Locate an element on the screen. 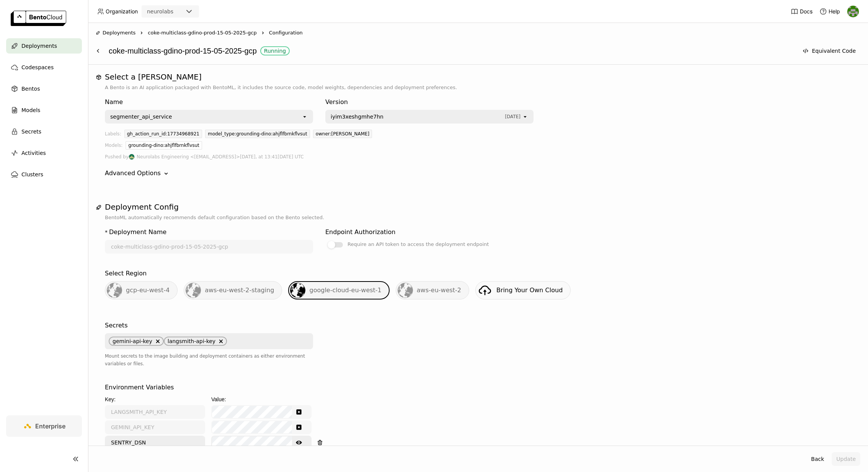 The height and width of the screenshot is (472, 868). div: Require an API token to access the deployment endpoint is located at coordinates (418, 245).